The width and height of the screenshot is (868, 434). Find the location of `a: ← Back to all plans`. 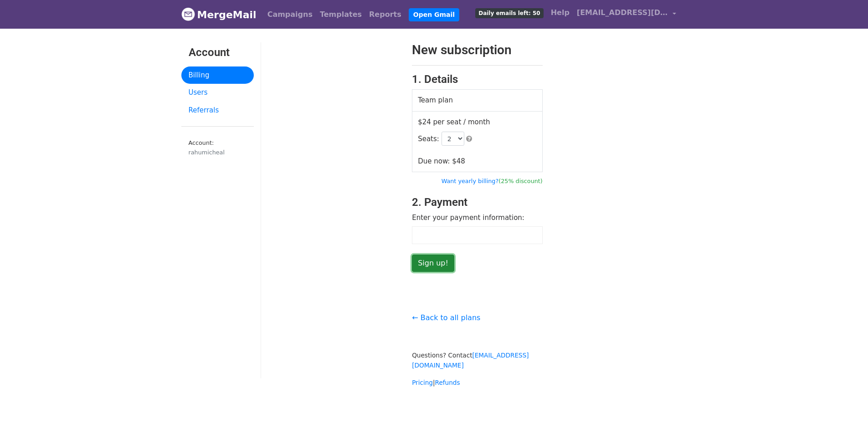

a: ← Back to all plans is located at coordinates (446, 318).